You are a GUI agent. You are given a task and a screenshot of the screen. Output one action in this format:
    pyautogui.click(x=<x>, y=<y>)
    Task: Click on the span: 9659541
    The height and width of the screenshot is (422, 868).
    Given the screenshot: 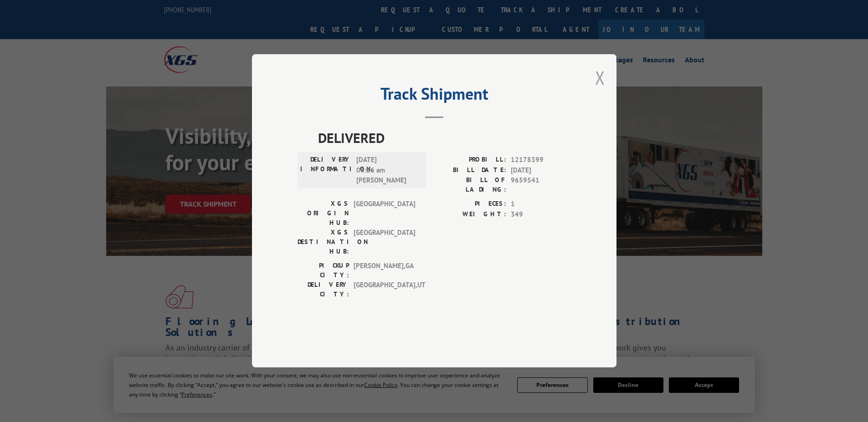 What is the action you would take?
    pyautogui.click(x=541, y=185)
    